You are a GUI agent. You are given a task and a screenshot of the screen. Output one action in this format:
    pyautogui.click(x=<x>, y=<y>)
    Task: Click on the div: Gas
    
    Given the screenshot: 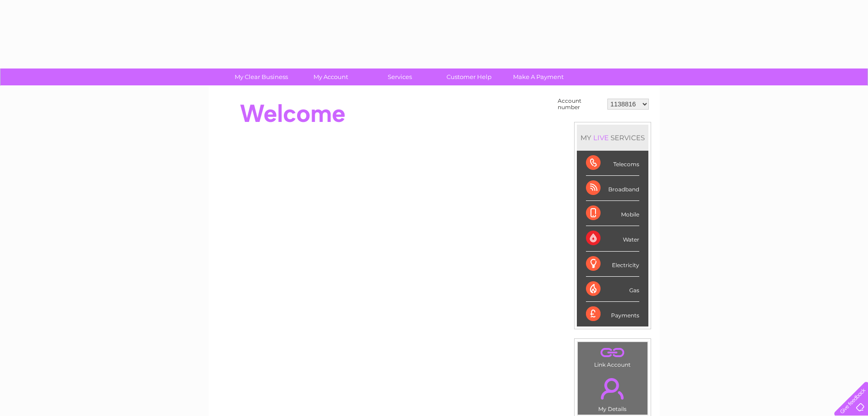 What is the action you would take?
    pyautogui.click(x=613, y=289)
    